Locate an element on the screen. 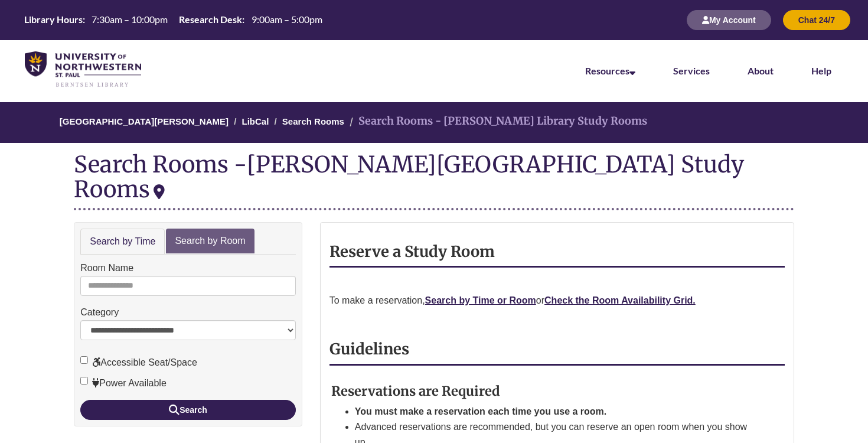 Image resolution: width=868 pixels, height=443 pixels. button: Search is located at coordinates (188, 410).